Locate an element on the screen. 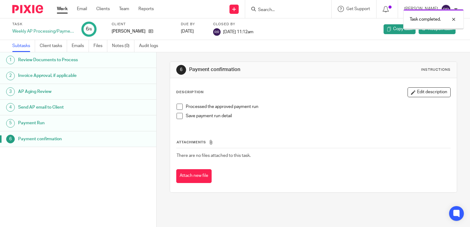  p: Description is located at coordinates (190, 92).